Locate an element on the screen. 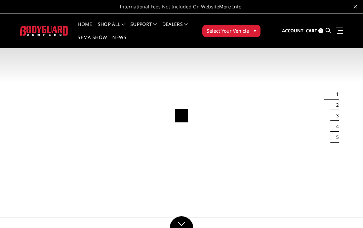  a: Home is located at coordinates (85, 28).